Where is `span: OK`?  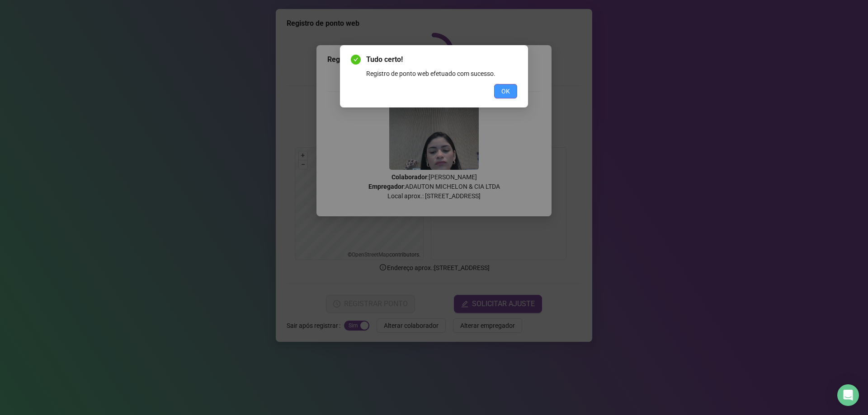 span: OK is located at coordinates (505, 91).